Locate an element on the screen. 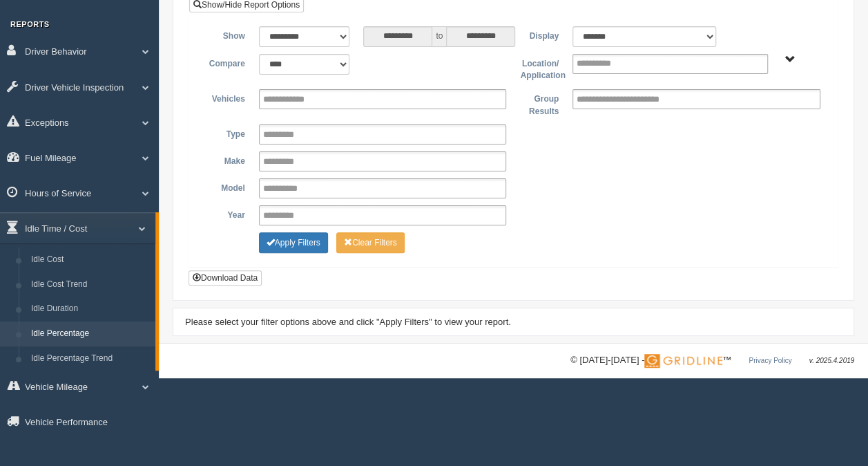  label: Display is located at coordinates (539, 34).